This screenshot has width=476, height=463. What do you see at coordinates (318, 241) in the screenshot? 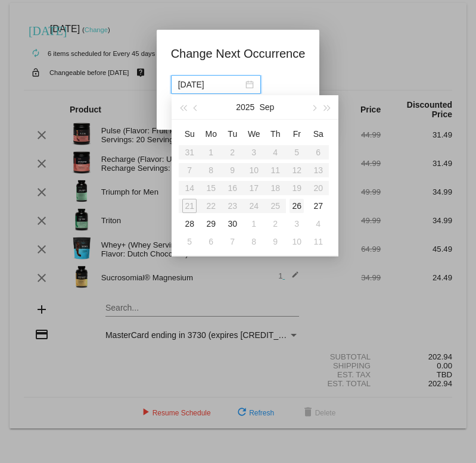
I see `td: 10/11/2025` at bounding box center [318, 241].